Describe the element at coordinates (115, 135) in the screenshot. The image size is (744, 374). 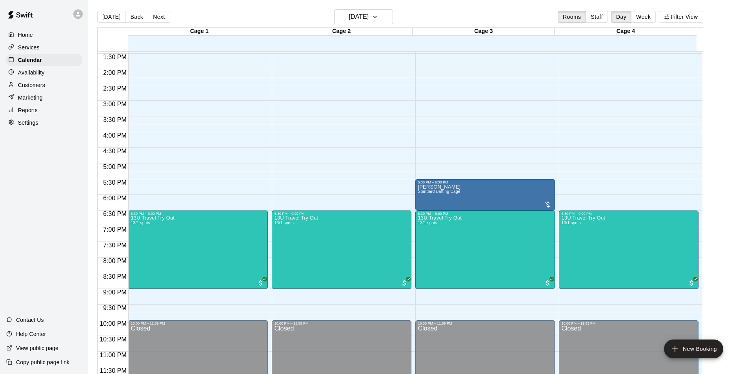
I see `span: 4:00 PM` at that location.